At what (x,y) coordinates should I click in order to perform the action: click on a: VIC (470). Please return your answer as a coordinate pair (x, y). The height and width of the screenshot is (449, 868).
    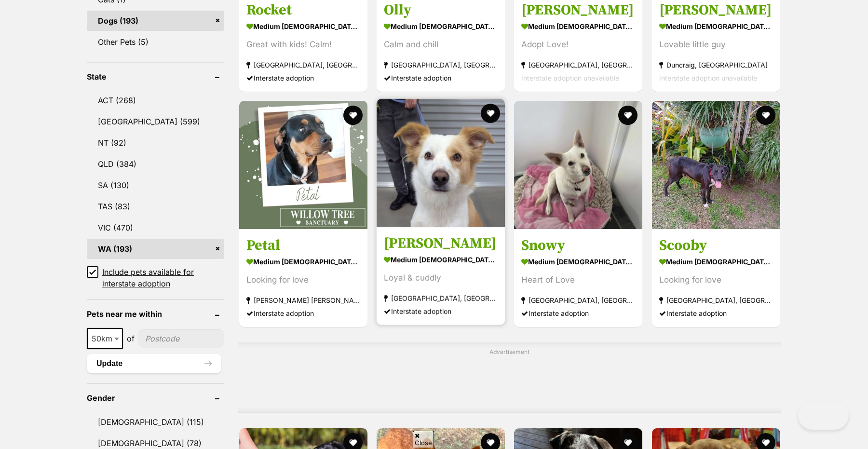
    Looking at the image, I should click on (155, 227).